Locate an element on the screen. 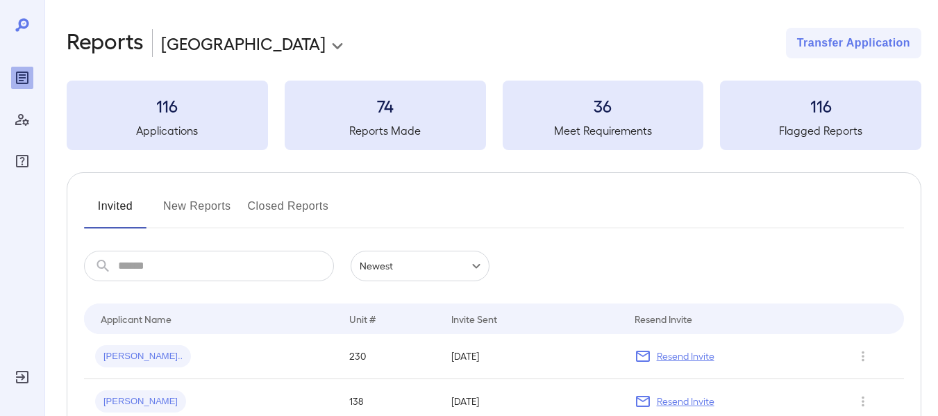 Image resolution: width=938 pixels, height=416 pixels. h2: Reports is located at coordinates (105, 43).